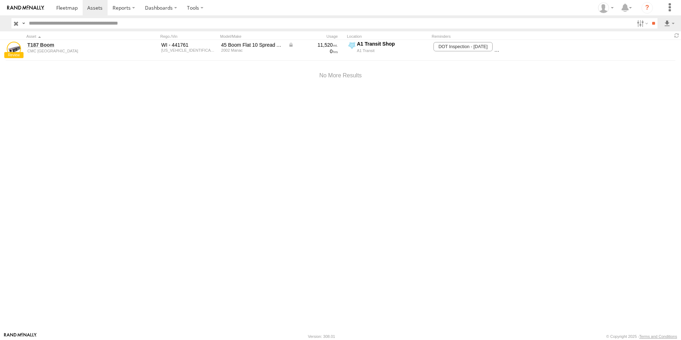  Describe the element at coordinates (26, 8) in the screenshot. I see `img: rand-logo.svg` at that location.